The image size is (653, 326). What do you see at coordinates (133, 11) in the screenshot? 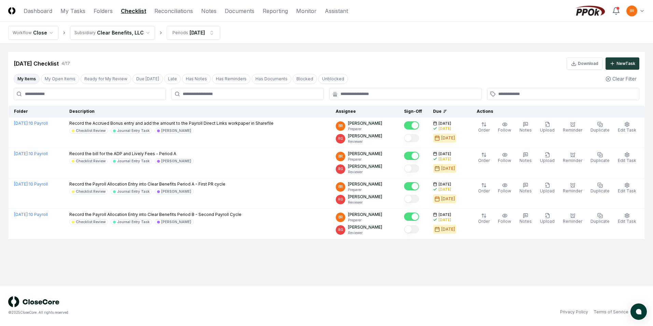
I see `a: Checklist` at bounding box center [133, 11].